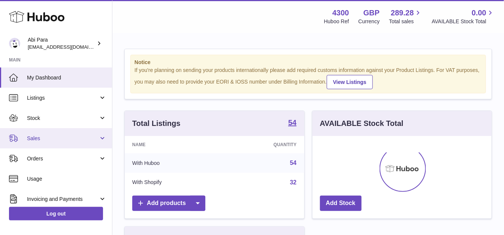 This screenshot has width=504, height=235. What do you see at coordinates (405, 21) in the screenshot?
I see `span: Total sales` at bounding box center [405, 21].